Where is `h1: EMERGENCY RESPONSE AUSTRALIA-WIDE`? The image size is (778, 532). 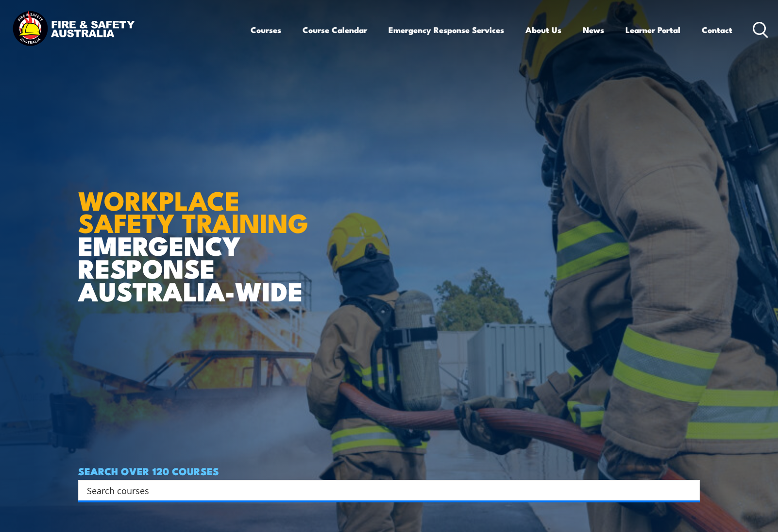 h1: EMERGENCY RESPONSE AUSTRALIA-WIDE is located at coordinates (197, 233).